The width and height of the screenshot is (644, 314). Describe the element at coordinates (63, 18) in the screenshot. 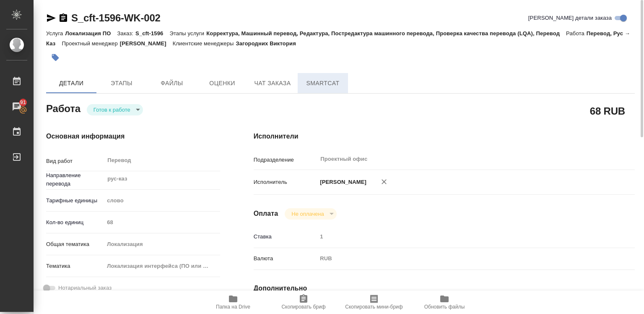

I see `button: Скопировать ссылку` at that location.